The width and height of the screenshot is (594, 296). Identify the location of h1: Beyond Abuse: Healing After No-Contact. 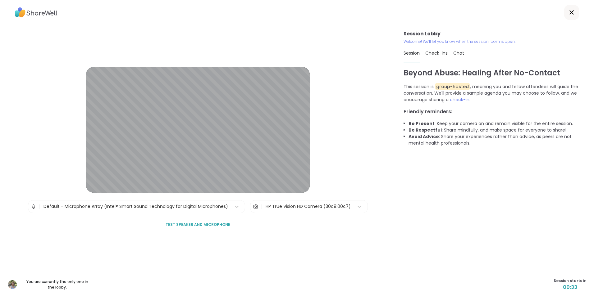
(495, 73).